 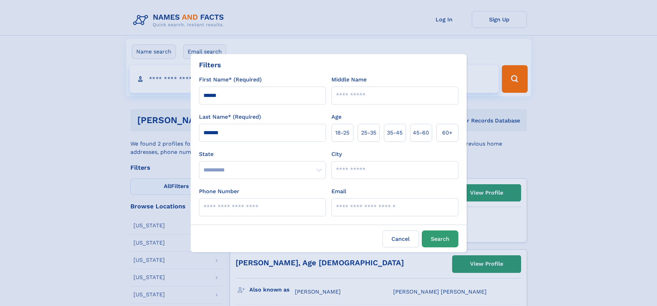 I want to click on label: City, so click(x=337, y=154).